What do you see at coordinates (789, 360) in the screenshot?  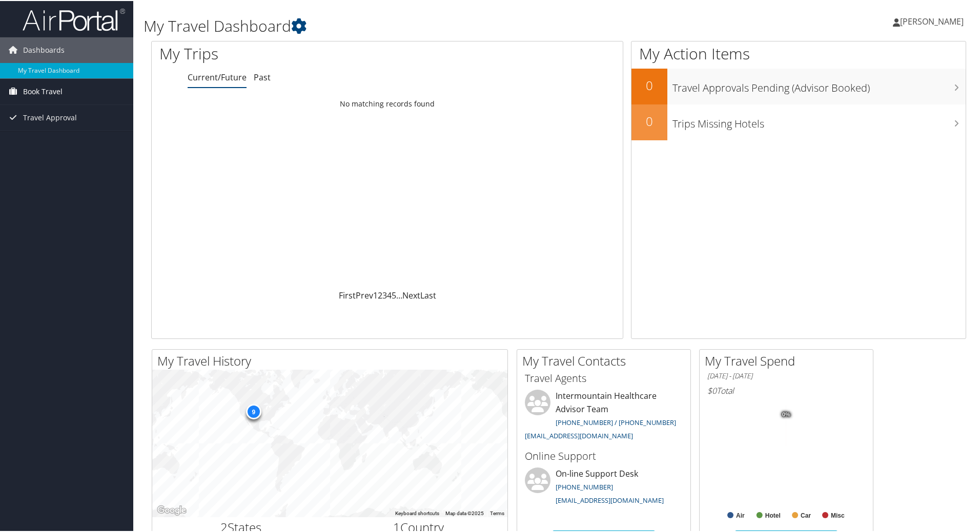 I see `h2: My Travel Spend` at bounding box center [789, 360].